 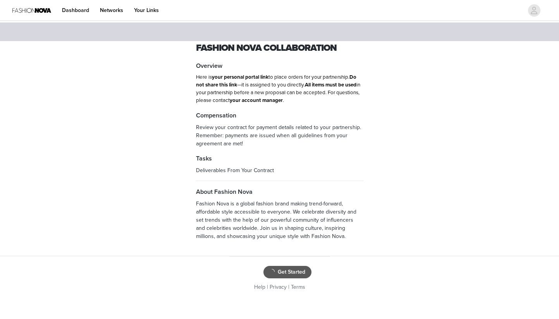 What do you see at coordinates (534, 10) in the screenshot?
I see `div: avatar` at bounding box center [534, 10].